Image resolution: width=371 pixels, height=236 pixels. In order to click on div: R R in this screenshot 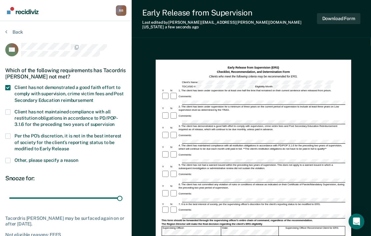, I will do `click(121, 11)`.